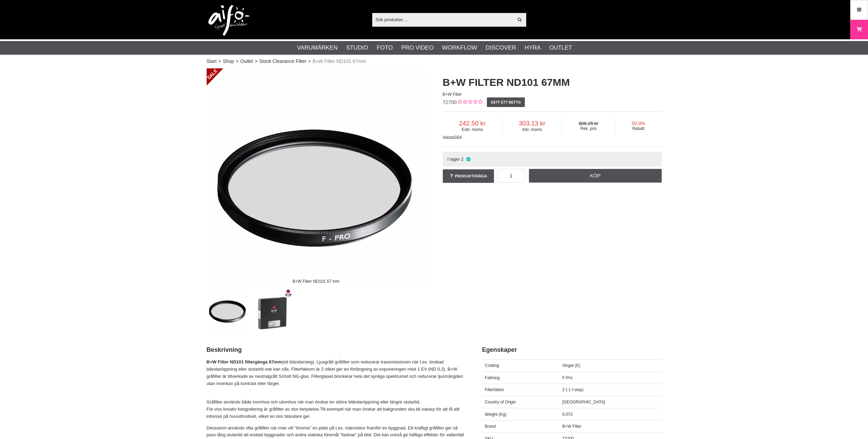  What do you see at coordinates (283, 61) in the screenshot?
I see `a: Stock Clearance Filter` at bounding box center [283, 61].